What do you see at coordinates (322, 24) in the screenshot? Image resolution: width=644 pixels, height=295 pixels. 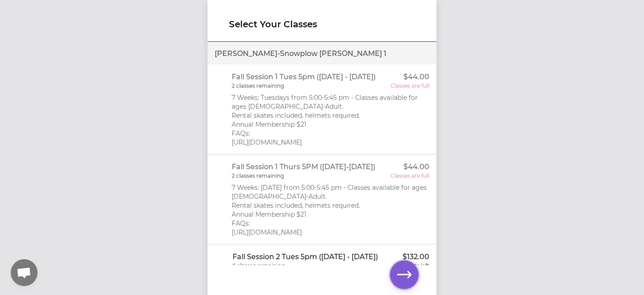 I see `h1: Select Your Classes` at bounding box center [322, 24].